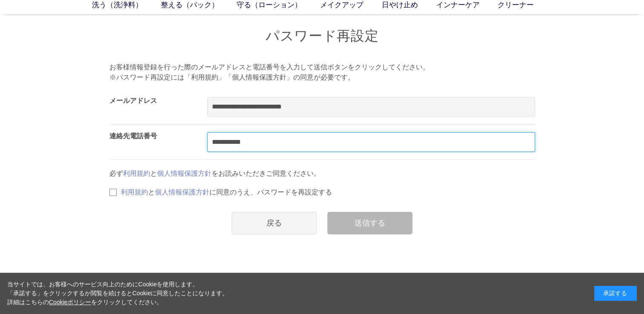 This screenshot has height=314, width=644. What do you see at coordinates (118, 293) in the screenshot?
I see `div: 当サイトでは、お客様へのサービス向上のためにCookieを使用します。 「承諾する」をクリックするか閲覧を続けるとCookieに同意したことになります。 詳細はこちらの をクリックしてください。` at bounding box center [118, 293].